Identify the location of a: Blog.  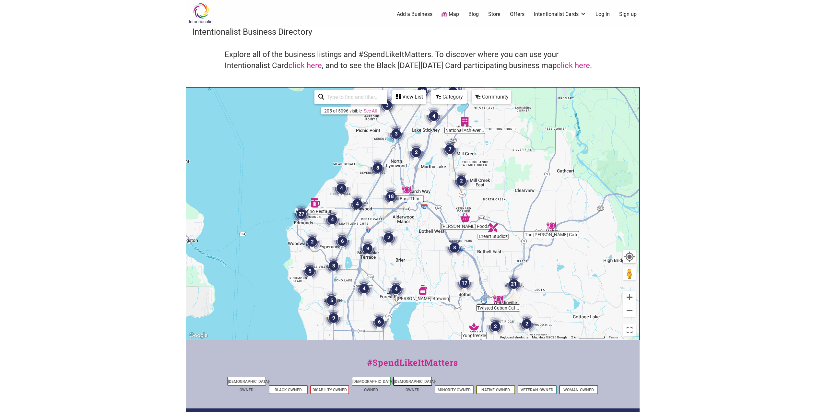
(474, 14).